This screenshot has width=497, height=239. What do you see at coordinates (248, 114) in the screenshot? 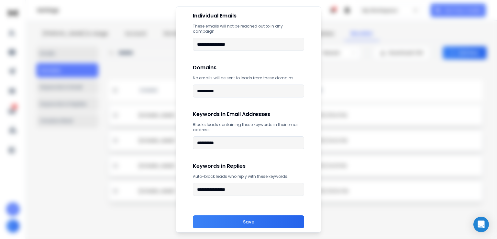
I see `h1: Keywords in Email Addresses` at bounding box center [248, 114].